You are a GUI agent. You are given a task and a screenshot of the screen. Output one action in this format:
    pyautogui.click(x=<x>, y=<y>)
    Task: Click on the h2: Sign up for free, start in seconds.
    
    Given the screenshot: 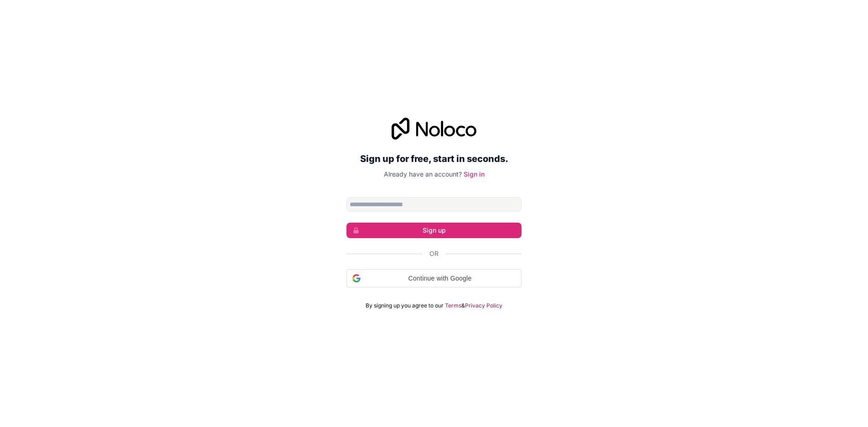 What is the action you would take?
    pyautogui.click(x=434, y=159)
    